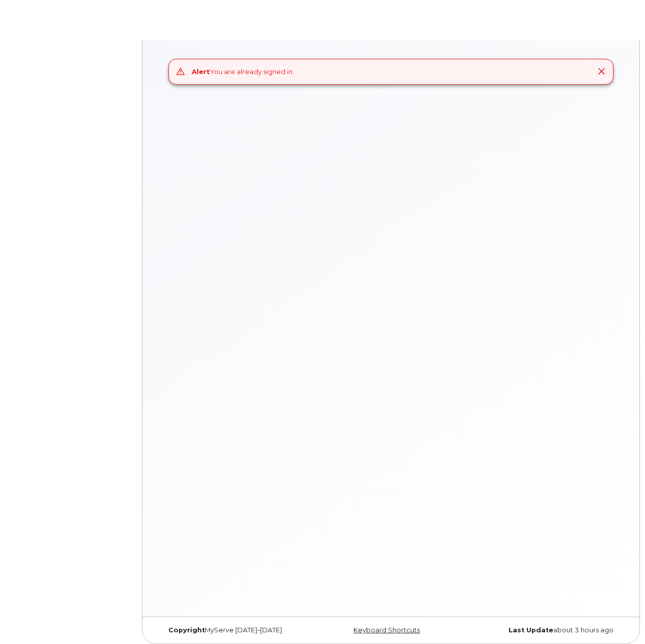 The height and width of the screenshot is (644, 645). I want to click on strong: Alert, so click(201, 72).